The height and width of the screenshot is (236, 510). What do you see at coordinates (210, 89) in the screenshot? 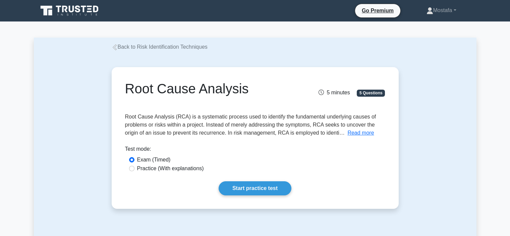
I see `h1: Root Cause Analysis` at bounding box center [210, 89].